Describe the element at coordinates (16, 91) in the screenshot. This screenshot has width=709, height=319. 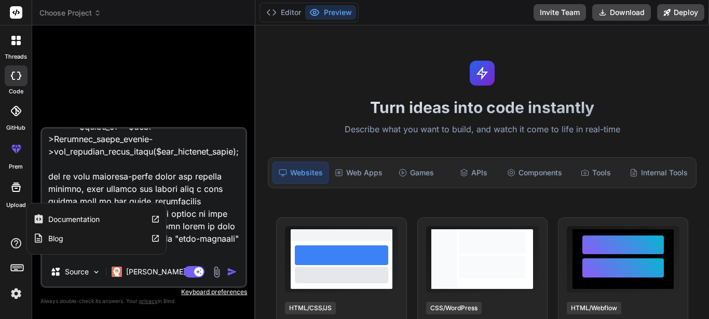
I see `label: code` at that location.